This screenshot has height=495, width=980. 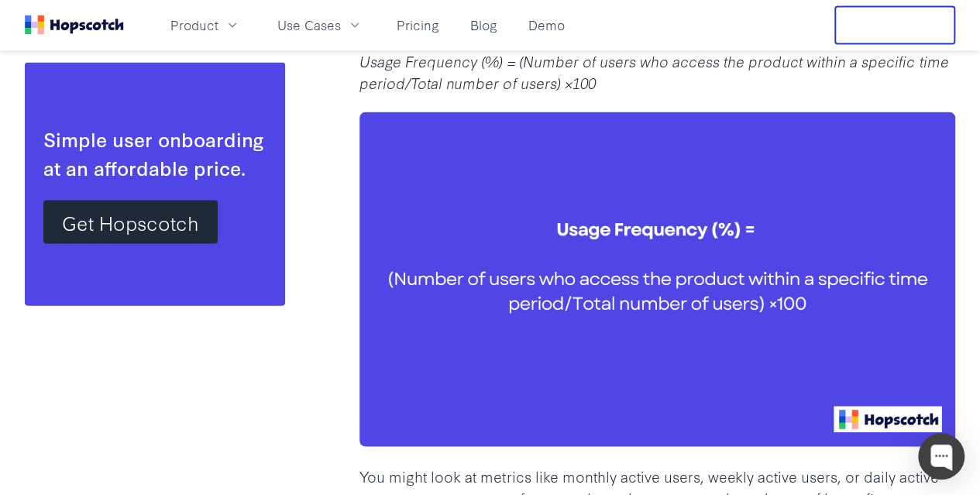 What do you see at coordinates (546, 25) in the screenshot?
I see `a: Demo` at bounding box center [546, 25].